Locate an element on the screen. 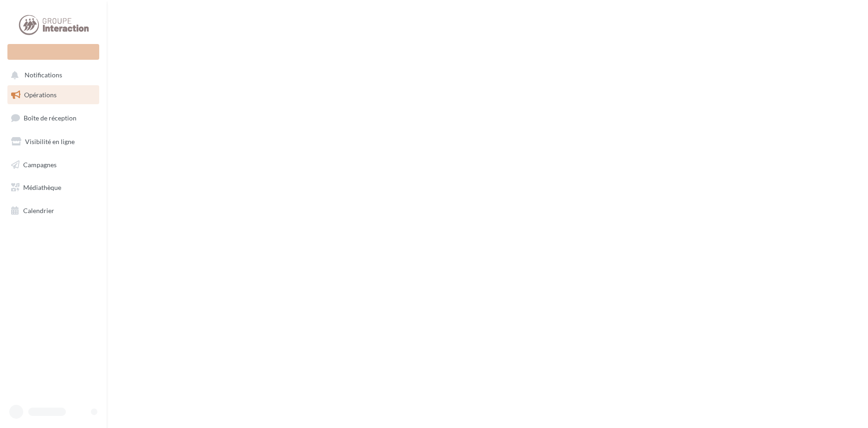  span: Campagnes is located at coordinates (40, 164).